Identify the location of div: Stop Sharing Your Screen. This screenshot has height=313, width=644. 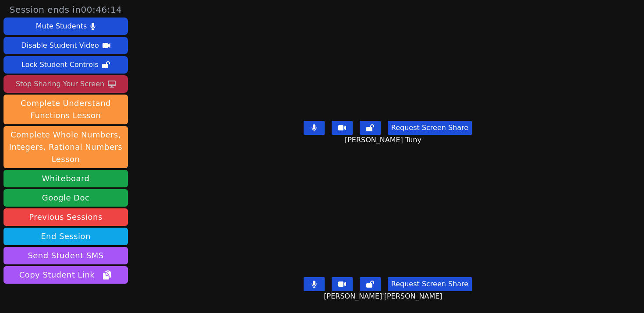
(60, 84).